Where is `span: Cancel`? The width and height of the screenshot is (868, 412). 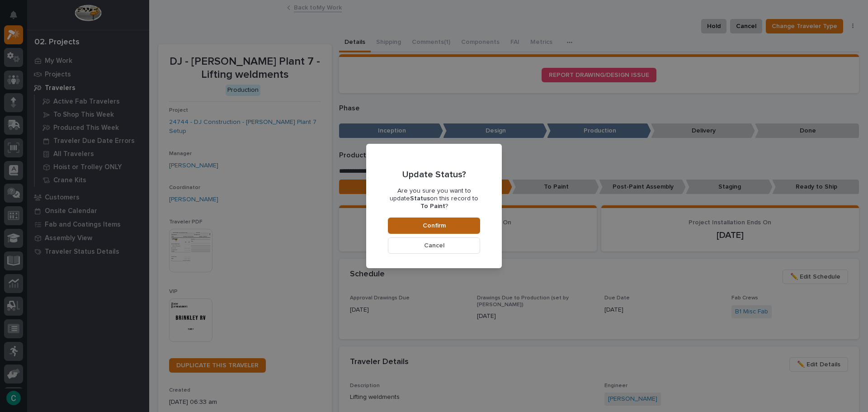
span: Cancel is located at coordinates (434, 246).